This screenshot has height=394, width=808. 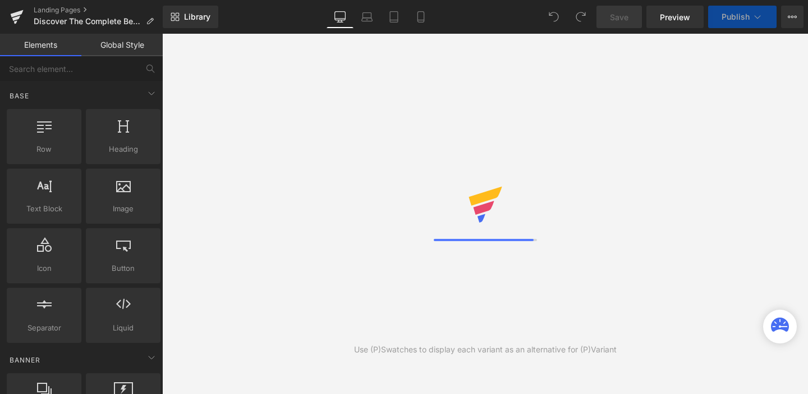 I want to click on span: Liquid, so click(x=123, y=327).